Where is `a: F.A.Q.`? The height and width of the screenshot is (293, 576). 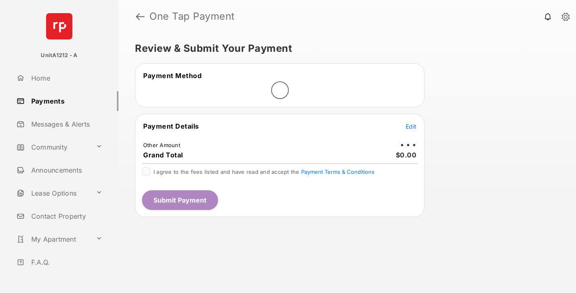 a: F.A.Q. is located at coordinates (66, 263).